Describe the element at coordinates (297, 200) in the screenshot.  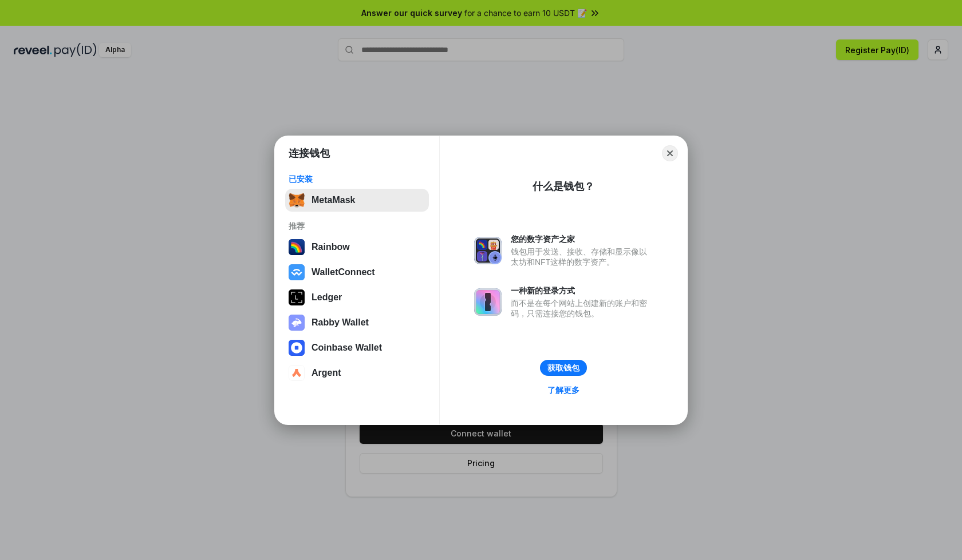
I see `img: svg+xml,%3Csvg%20fill%3D%22none%22%20height%3D%2233%22%20viewBox%3D%220%200%2035%2033%22%20width%...` at that location.